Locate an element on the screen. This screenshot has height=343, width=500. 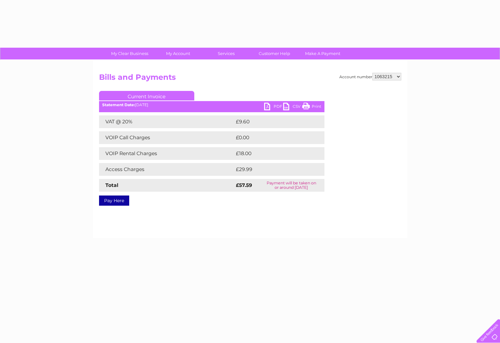
strong: Total is located at coordinates (112, 185).